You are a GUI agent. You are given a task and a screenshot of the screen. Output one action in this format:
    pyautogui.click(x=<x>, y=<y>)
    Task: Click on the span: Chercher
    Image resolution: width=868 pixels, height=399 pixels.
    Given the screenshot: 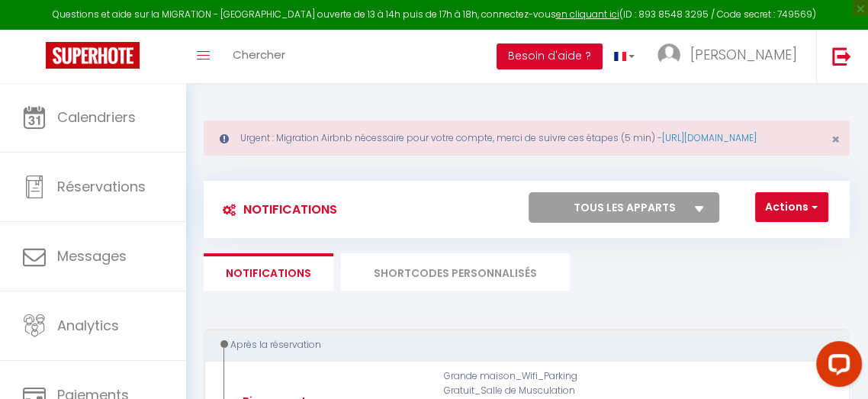 What is the action you would take?
    pyautogui.click(x=259, y=54)
    